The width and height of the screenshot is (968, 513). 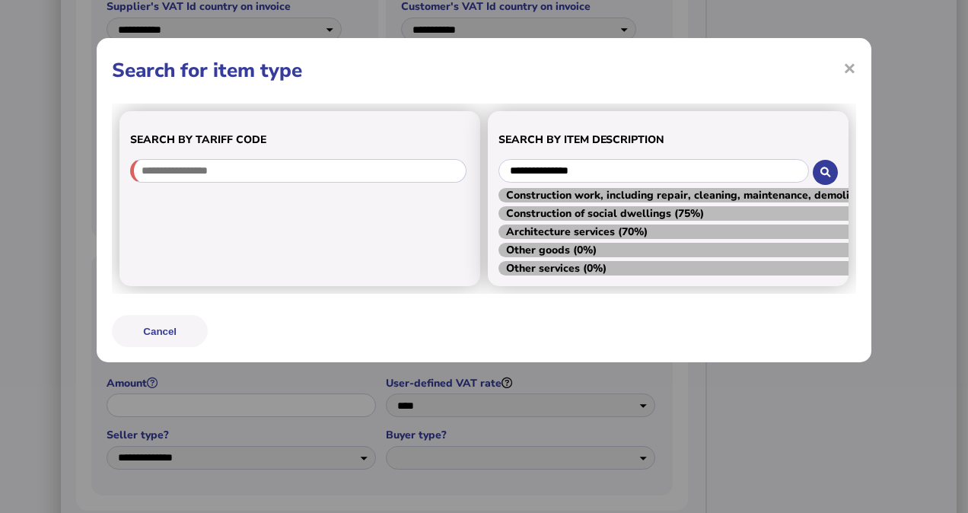 What do you see at coordinates (704, 250) in the screenshot?
I see `span: Other goods (0%)` at bounding box center [704, 250].